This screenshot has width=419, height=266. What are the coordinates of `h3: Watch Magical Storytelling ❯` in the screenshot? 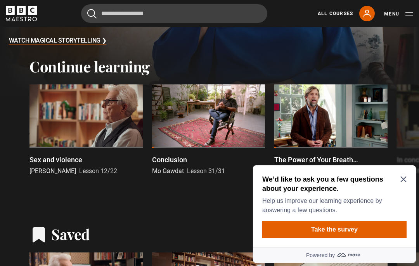 It's located at (58, 41).